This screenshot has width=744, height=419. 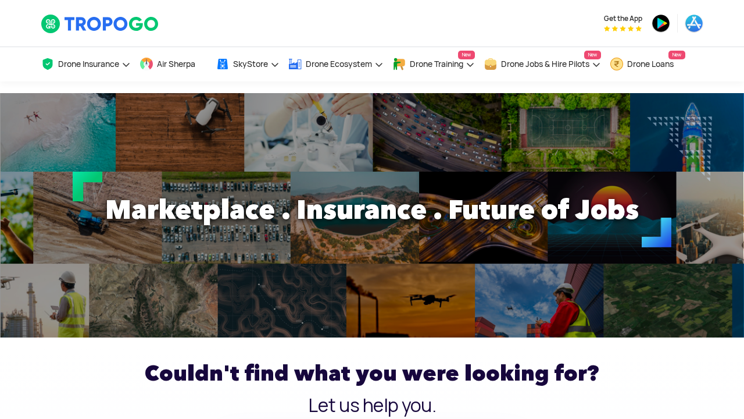 What do you see at coordinates (543, 64) in the screenshot?
I see `a: Drone Jobs & Hire PilotsNew` at bounding box center [543, 64].